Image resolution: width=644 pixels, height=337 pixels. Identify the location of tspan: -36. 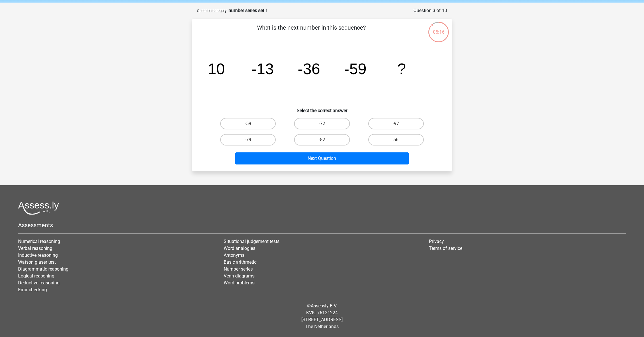
(309, 69).